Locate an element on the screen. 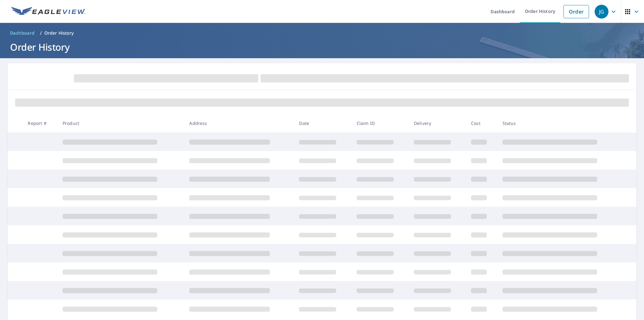  th: Claim ID is located at coordinates (381, 123).